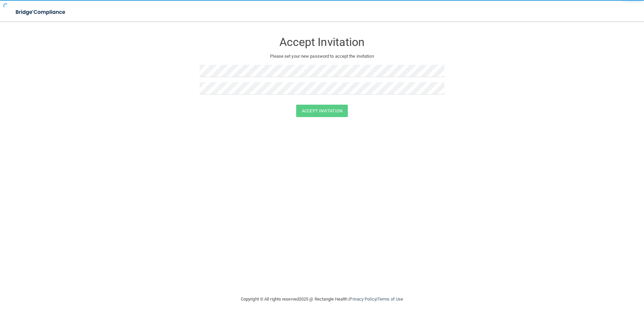  I want to click on button: Accept Invitation, so click(322, 111).